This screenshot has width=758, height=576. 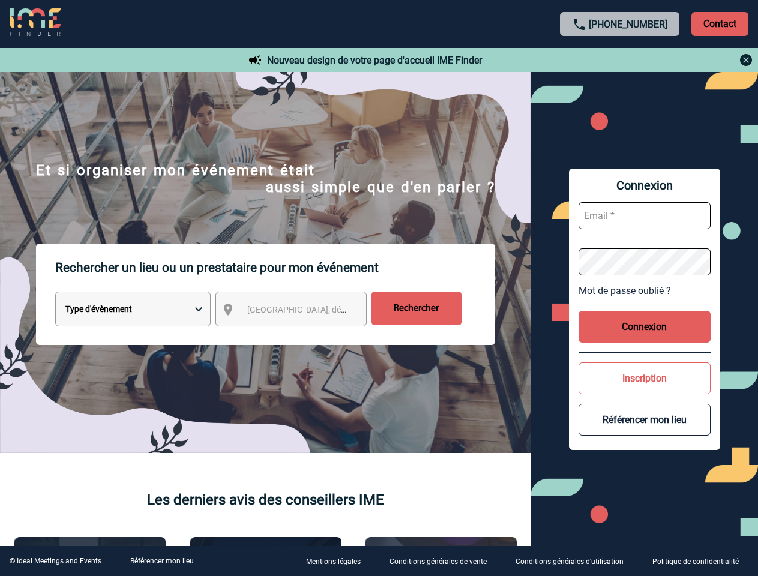 I want to click on input: Rechercher, so click(x=417, y=308).